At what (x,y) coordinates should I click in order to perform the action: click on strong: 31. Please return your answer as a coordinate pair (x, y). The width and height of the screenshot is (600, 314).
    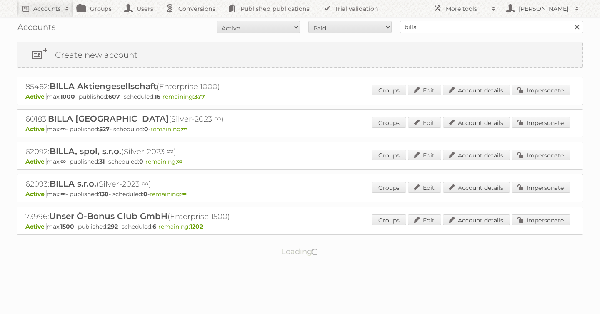
    Looking at the image, I should click on (102, 162).